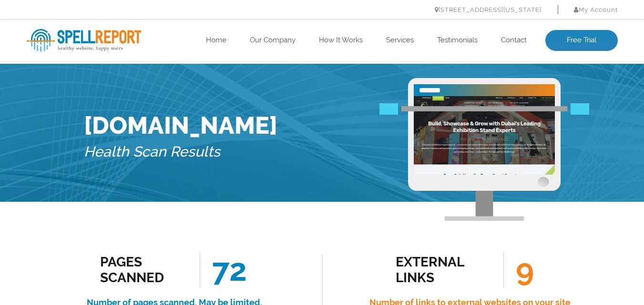  I want to click on span: 9, so click(519, 270).